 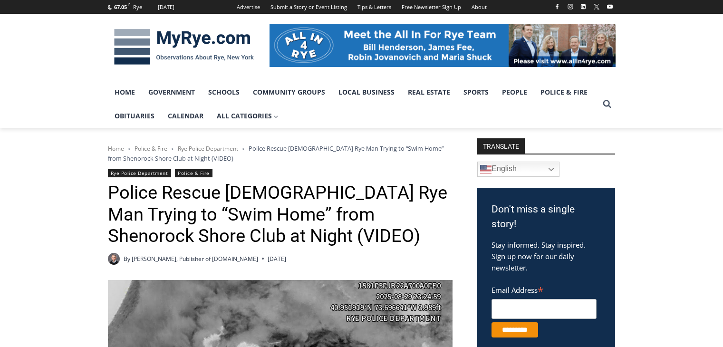 What do you see at coordinates (289, 92) in the screenshot?
I see `a: Community Groups` at bounding box center [289, 92].